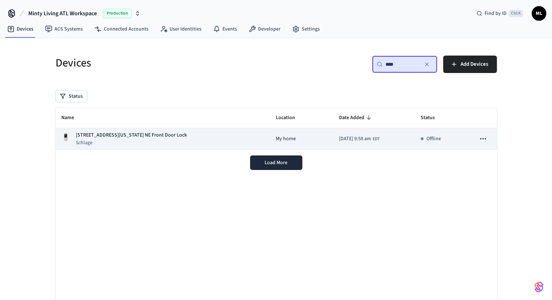 Image resolution: width=552 pixels, height=300 pixels. I want to click on a: User Identities, so click(181, 29).